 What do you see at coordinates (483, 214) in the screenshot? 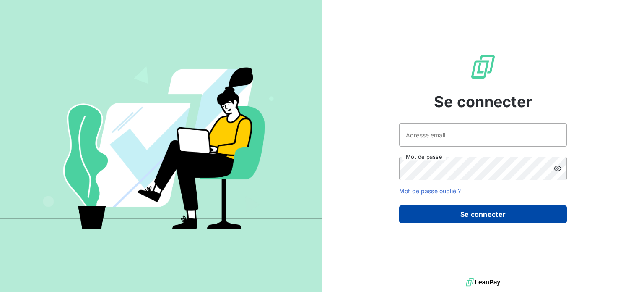
I see `button: Se connecter` at bounding box center [483, 214].